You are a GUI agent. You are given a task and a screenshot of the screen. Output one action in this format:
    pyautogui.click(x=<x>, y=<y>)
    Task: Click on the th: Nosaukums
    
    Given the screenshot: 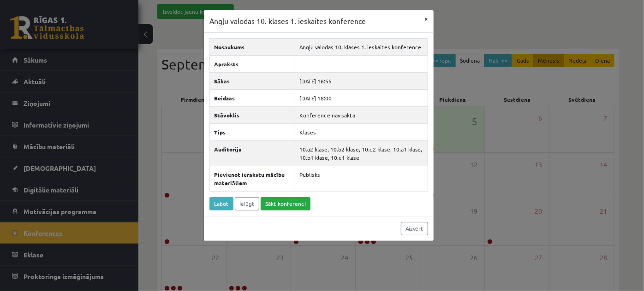 What is the action you would take?
    pyautogui.click(x=252, y=47)
    